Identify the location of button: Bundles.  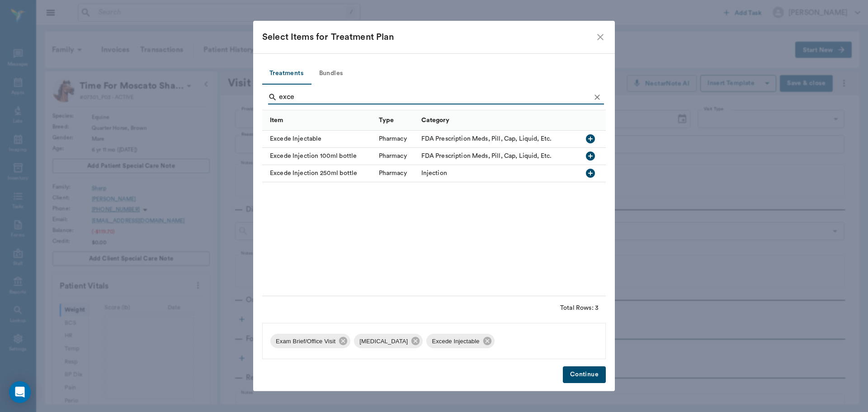
(331, 74).